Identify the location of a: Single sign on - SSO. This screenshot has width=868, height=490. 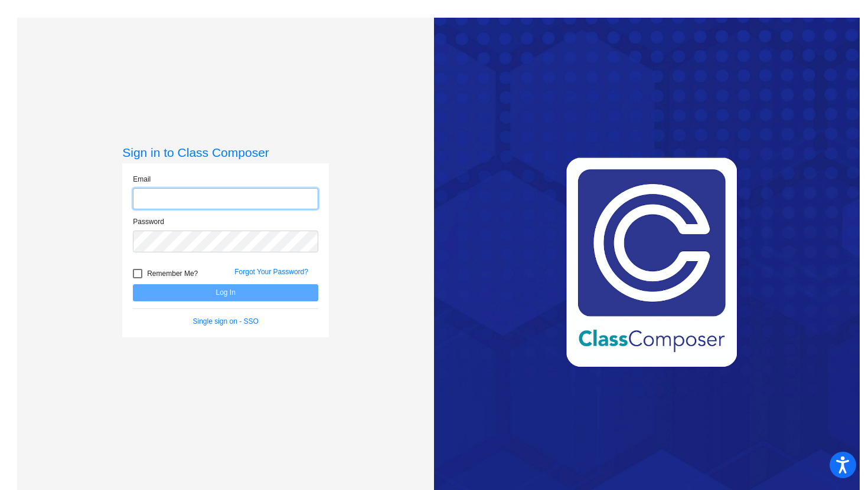
(226, 322).